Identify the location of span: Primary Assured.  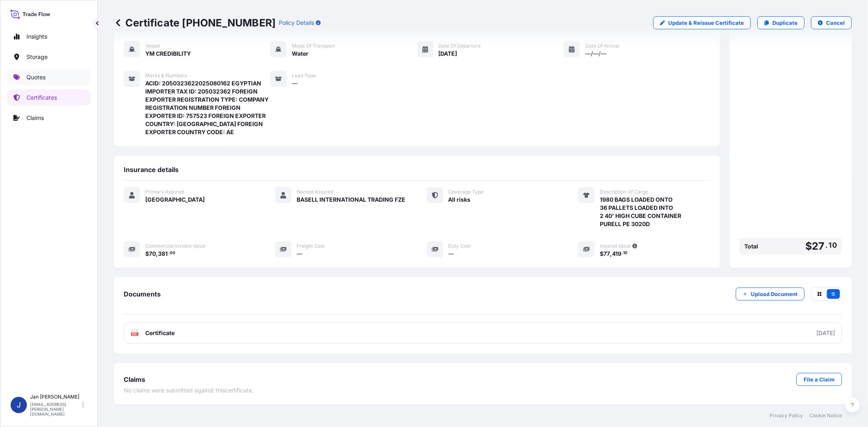
(165, 192).